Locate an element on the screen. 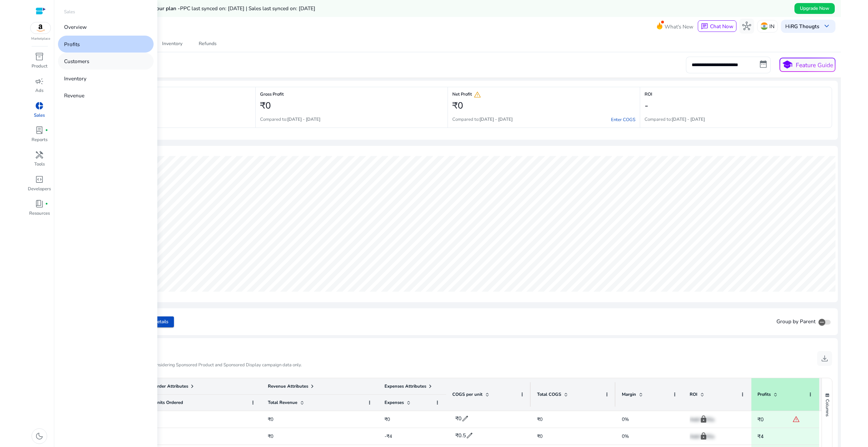 Image resolution: width=868 pixels, height=447 pixels. p: IN is located at coordinates (772, 26).